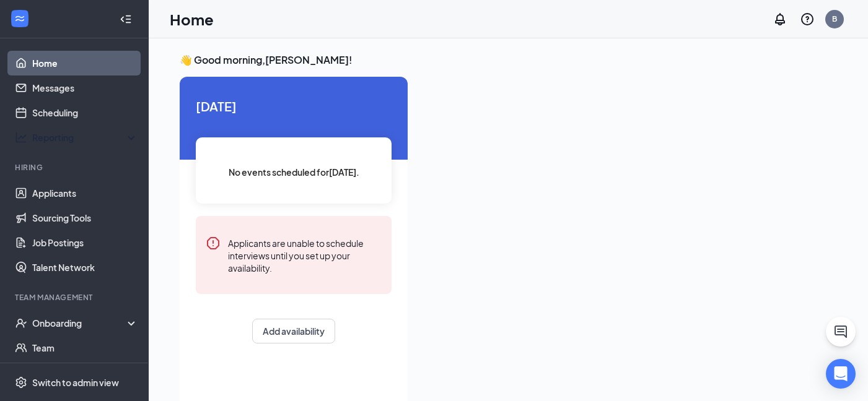 The height and width of the screenshot is (401, 868). Describe the element at coordinates (85, 193) in the screenshot. I see `a: Applicants` at that location.